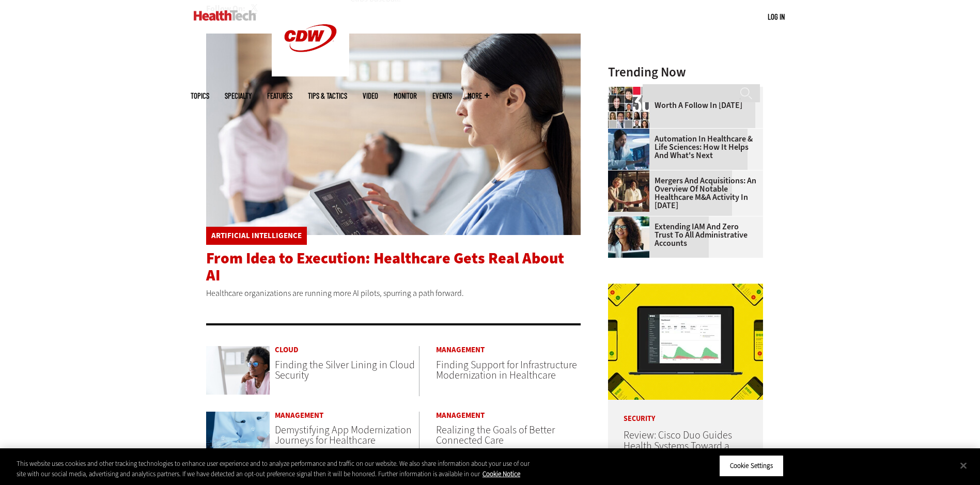  What do you see at coordinates (685, 411) in the screenshot?
I see `p: Security` at bounding box center [685, 411].